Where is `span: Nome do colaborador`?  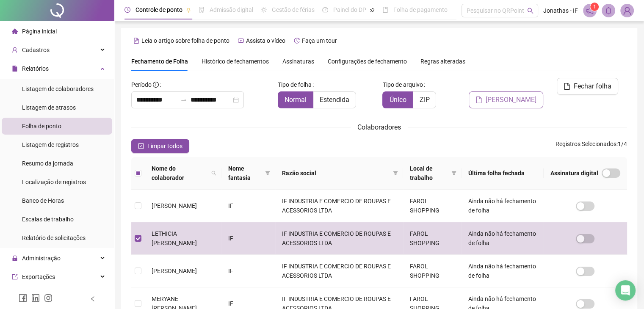
span: Nome do colaborador is located at coordinates (179, 173).